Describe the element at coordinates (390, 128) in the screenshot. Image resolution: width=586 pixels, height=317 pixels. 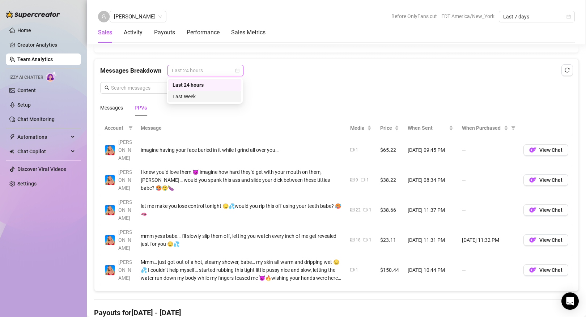
I see `th: Price` at that location.